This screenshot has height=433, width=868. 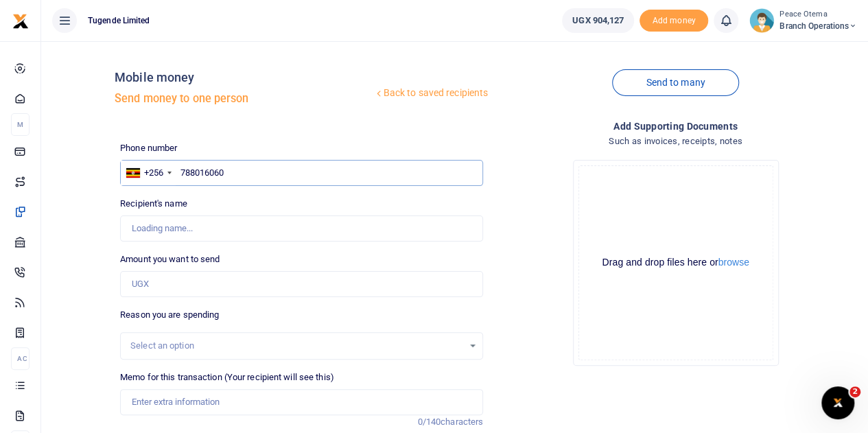 I want to click on li: M, so click(x=20, y=124).